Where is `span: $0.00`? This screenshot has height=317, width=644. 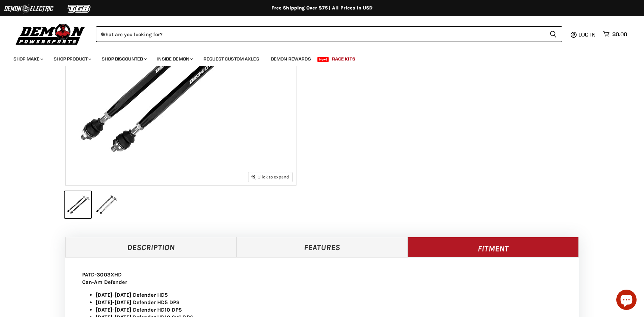
span: $0.00 is located at coordinates (620, 34).